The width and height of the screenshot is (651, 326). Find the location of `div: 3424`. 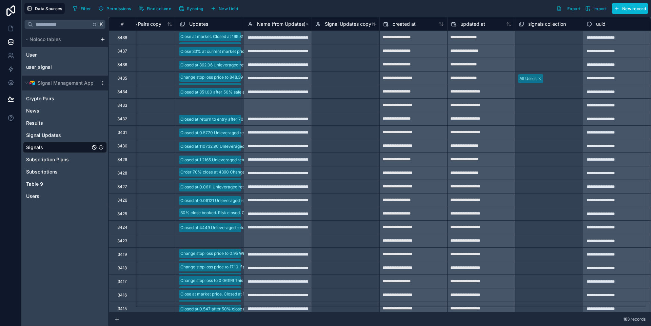

div: 3424 is located at coordinates (122, 228).